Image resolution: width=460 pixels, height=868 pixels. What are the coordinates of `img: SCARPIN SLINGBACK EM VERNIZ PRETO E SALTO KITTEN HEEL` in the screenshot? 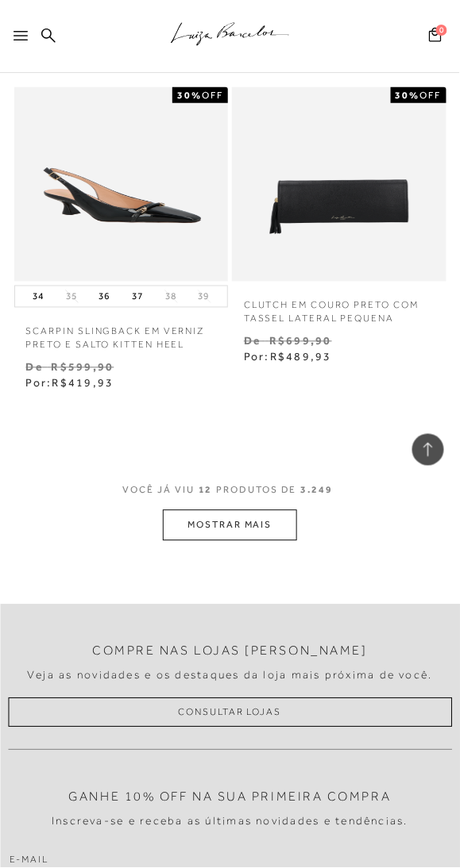 It's located at (121, 184).